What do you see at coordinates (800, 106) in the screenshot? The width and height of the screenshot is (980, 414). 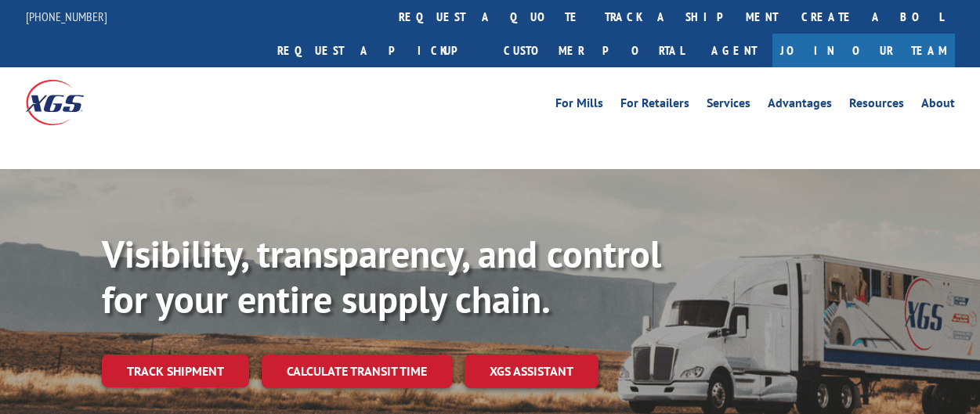 I see `a: Advantages` at bounding box center [800, 106].